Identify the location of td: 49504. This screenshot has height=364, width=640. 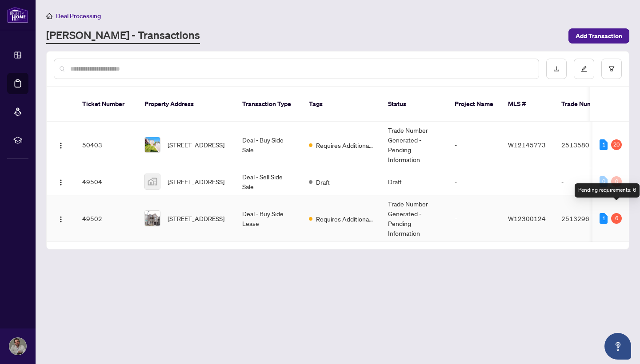
(106, 182).